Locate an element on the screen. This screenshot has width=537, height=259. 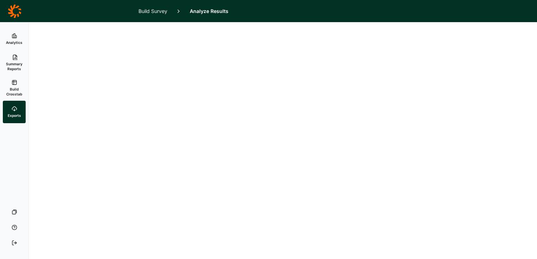
span: Build Crosstab is located at coordinates (14, 92).